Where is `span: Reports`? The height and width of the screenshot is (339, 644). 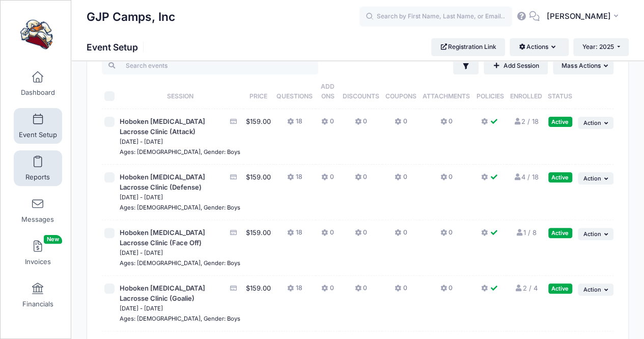 span: Reports is located at coordinates (38, 177).